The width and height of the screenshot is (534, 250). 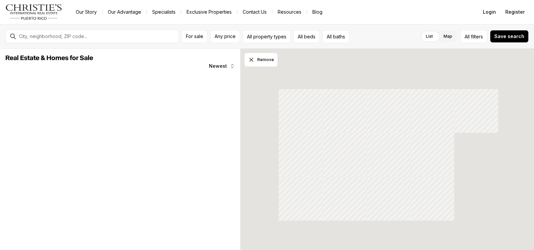 I want to click on span: Login, so click(x=490, y=12).